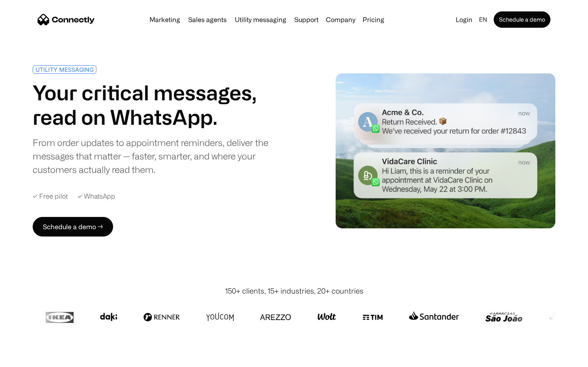 Image resolution: width=588 pixels, height=367 pixels. Describe the element at coordinates (164, 19) in the screenshot. I see `a: Marketing` at that location.